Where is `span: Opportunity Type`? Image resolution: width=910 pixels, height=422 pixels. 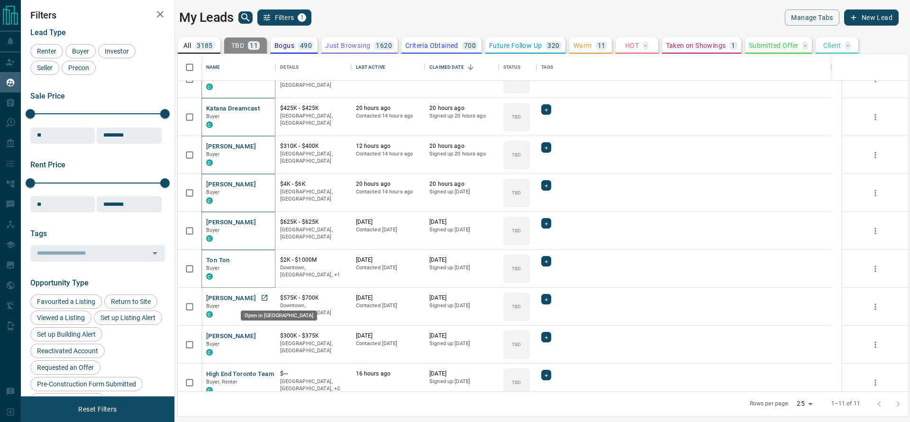 span: Opportunity Type is located at coordinates (59, 283).